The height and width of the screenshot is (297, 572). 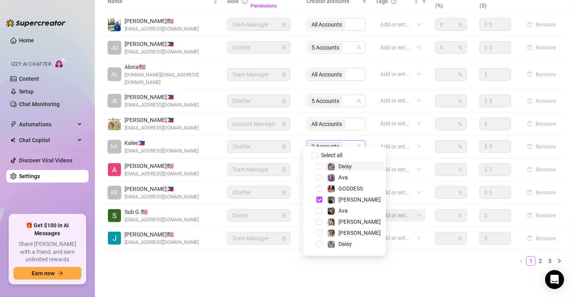 What do you see at coordinates (555, 279) in the screenshot?
I see `div: Open Intercom Messenger` at bounding box center [555, 279].